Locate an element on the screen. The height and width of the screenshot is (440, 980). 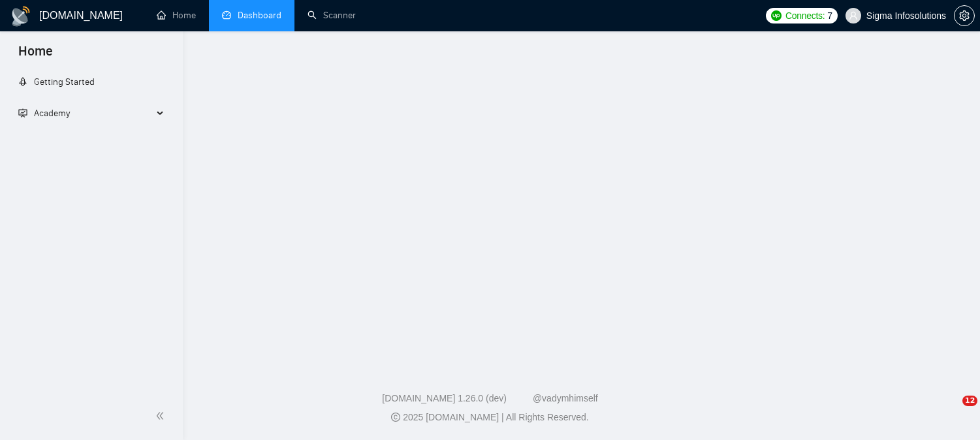
a: setting is located at coordinates (964, 16).